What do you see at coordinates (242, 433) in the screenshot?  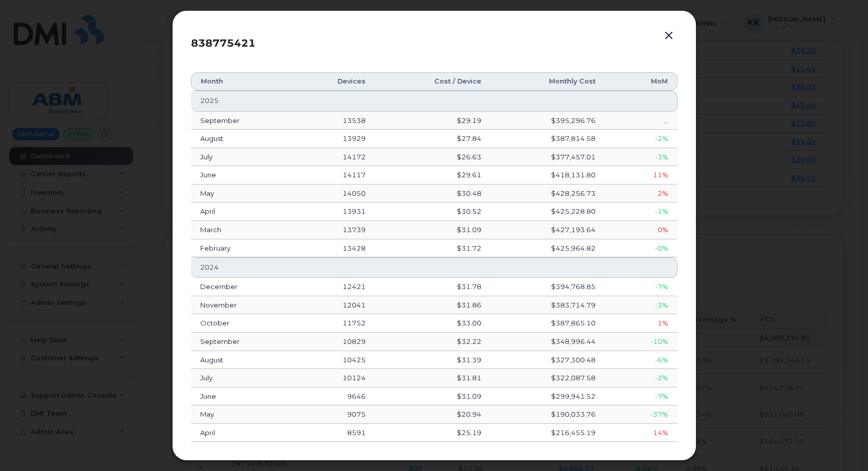 I see `td: April` at bounding box center [242, 433].